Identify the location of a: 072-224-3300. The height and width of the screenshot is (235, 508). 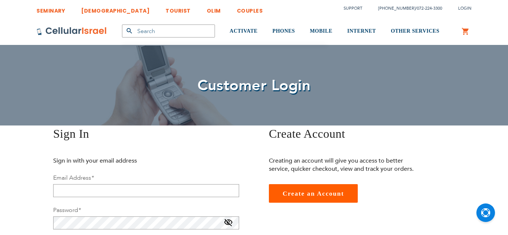
(430, 8).